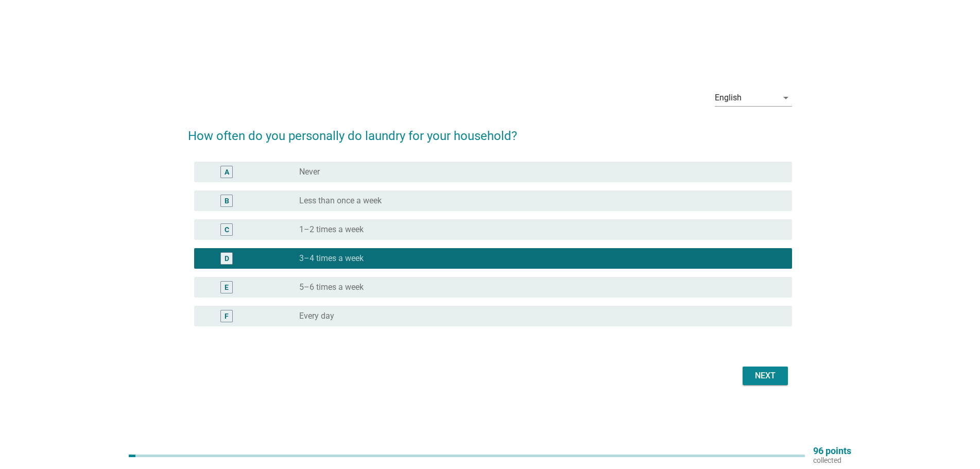  What do you see at coordinates (227, 200) in the screenshot?
I see `div: B` at bounding box center [227, 200].